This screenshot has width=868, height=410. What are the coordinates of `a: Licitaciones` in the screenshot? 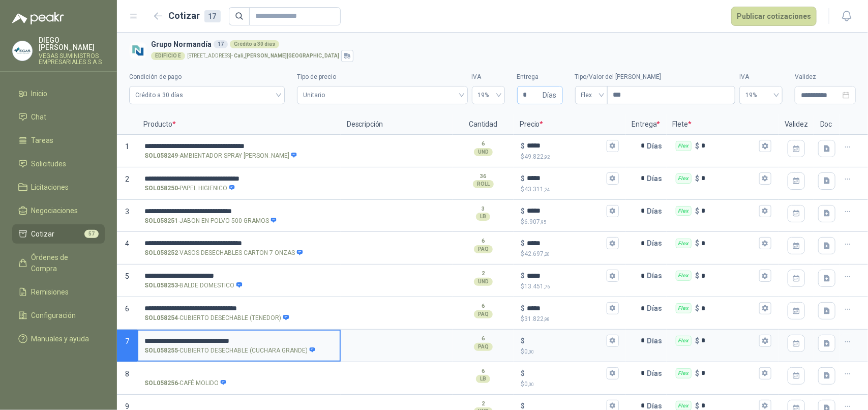 It's located at (59, 187).